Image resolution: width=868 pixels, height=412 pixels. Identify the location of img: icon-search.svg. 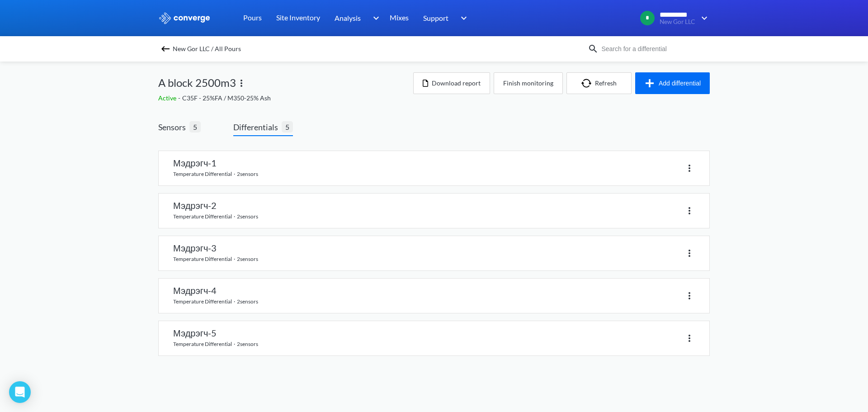
(593, 49).